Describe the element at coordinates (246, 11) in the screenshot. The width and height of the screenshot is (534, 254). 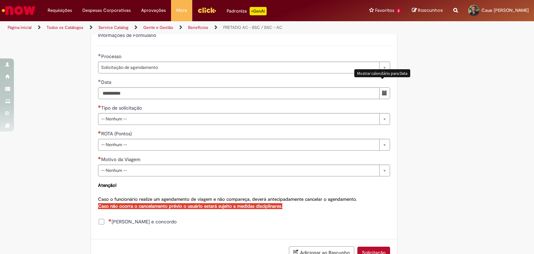
I see `div: Padroniza` at that location.